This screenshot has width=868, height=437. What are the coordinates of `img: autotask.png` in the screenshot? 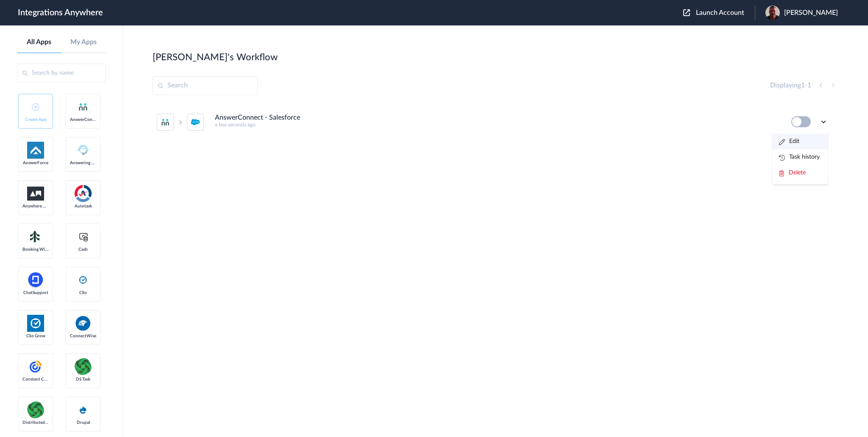 It's located at (83, 193).